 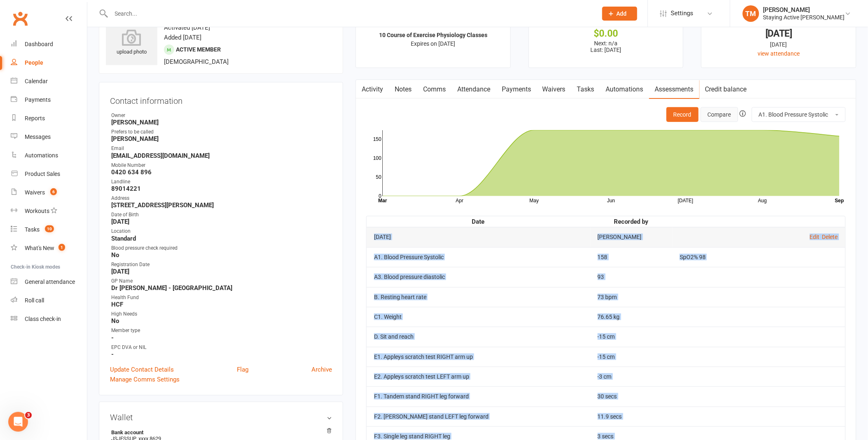 What do you see at coordinates (815, 237) in the screenshot?
I see `a: Edit` at bounding box center [815, 237].